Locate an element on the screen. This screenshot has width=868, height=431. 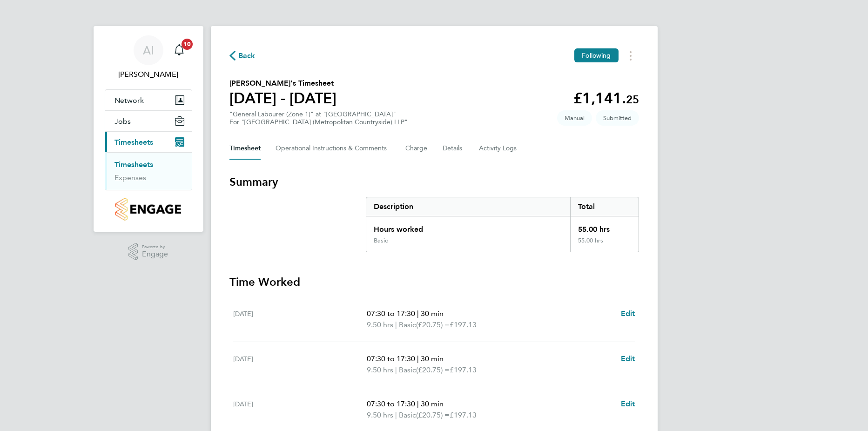
span: AI is located at coordinates (149, 50).